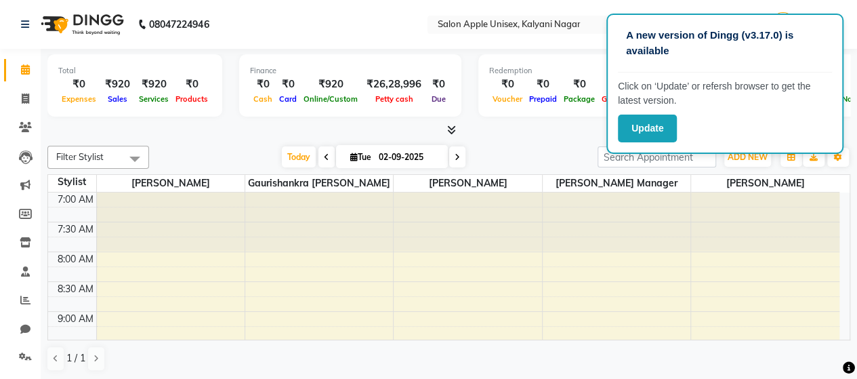  Describe the element at coordinates (408, 157) in the screenshot. I see `input: 2025-09-02` at that location.